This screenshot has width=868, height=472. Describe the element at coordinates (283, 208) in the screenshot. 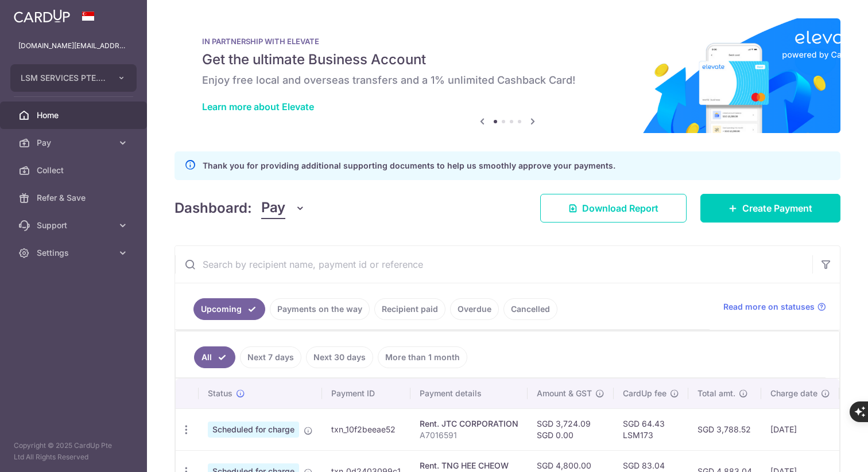

I see `button: Pay` at that location.